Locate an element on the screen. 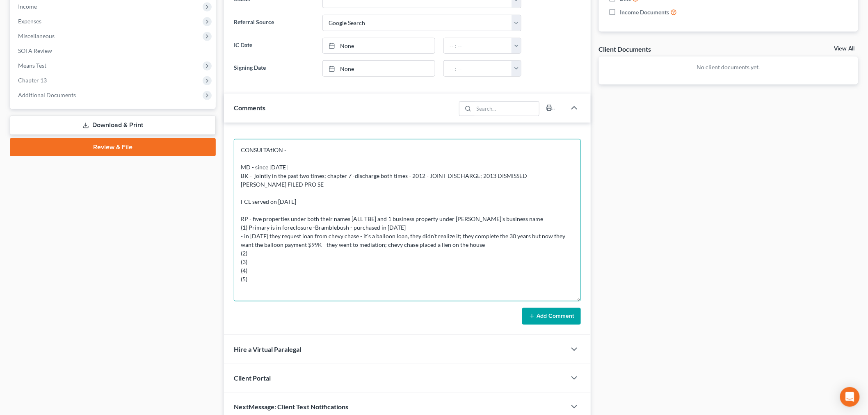  a: View All is located at coordinates (844, 49).